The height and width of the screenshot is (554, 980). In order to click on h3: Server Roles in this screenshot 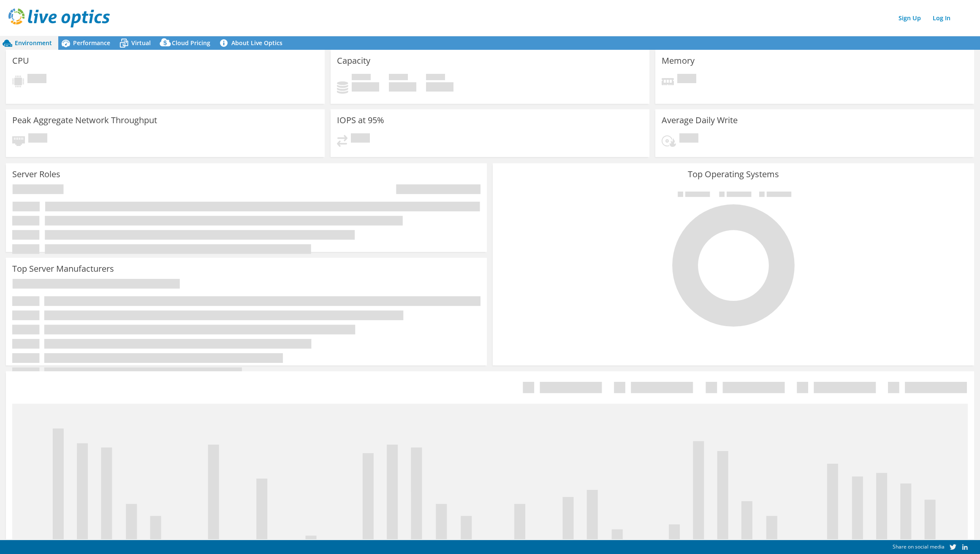, I will do `click(36, 174)`.